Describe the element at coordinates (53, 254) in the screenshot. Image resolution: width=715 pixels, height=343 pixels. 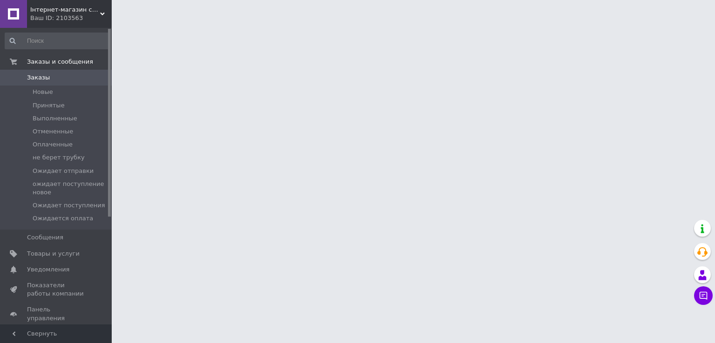
I see `span: Товары и услуги` at that location.